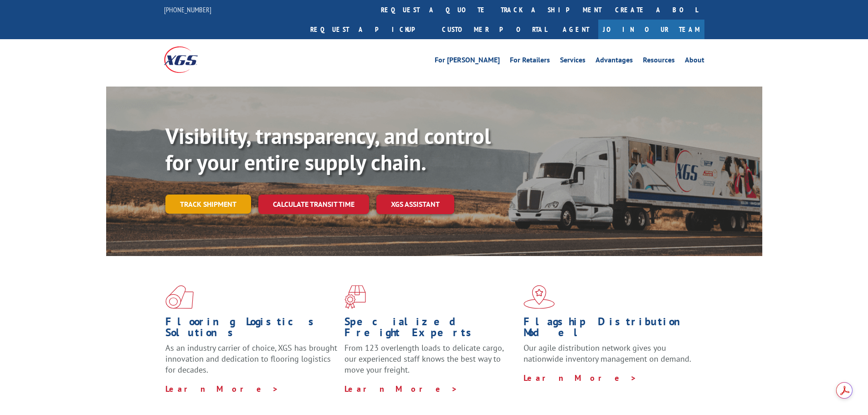 The height and width of the screenshot is (415, 868). What do you see at coordinates (208, 204) in the screenshot?
I see `a: Track shipment` at bounding box center [208, 204].